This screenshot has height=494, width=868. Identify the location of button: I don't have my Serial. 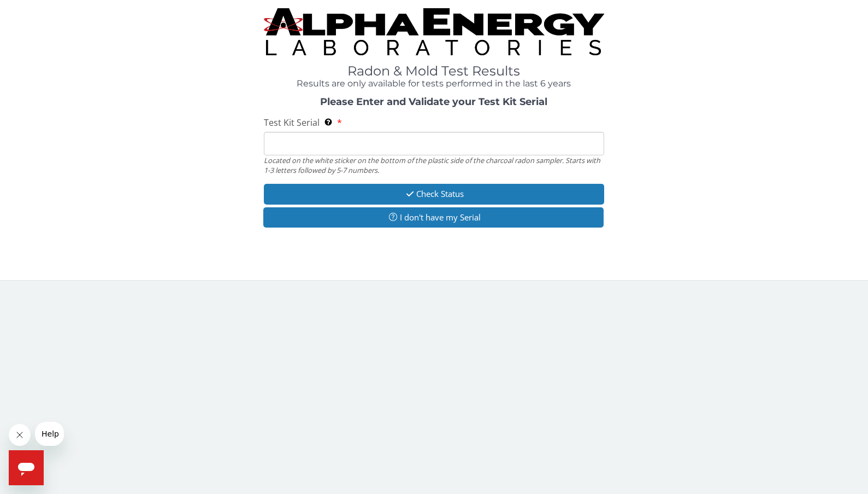
(434, 217).